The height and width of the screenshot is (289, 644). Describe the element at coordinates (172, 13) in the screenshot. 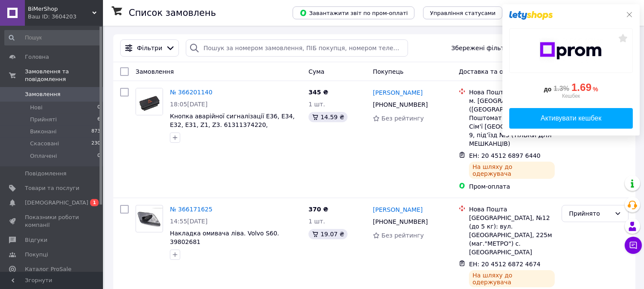

I see `h1: Список замовлень` at that location.